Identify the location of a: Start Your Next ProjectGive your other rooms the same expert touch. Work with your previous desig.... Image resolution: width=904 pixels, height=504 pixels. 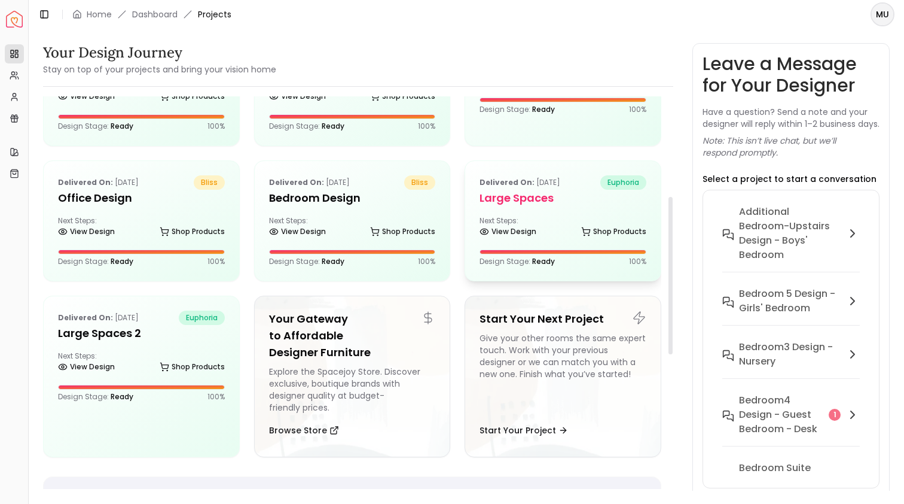
(563, 376).